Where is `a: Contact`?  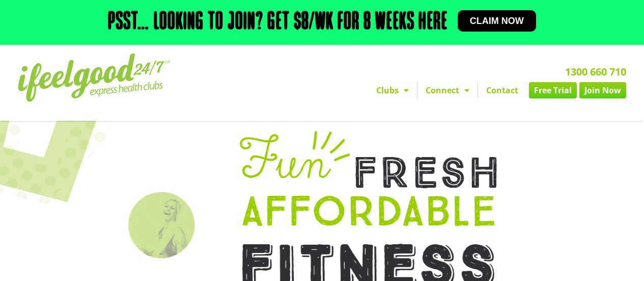
a: Contact is located at coordinates (502, 90).